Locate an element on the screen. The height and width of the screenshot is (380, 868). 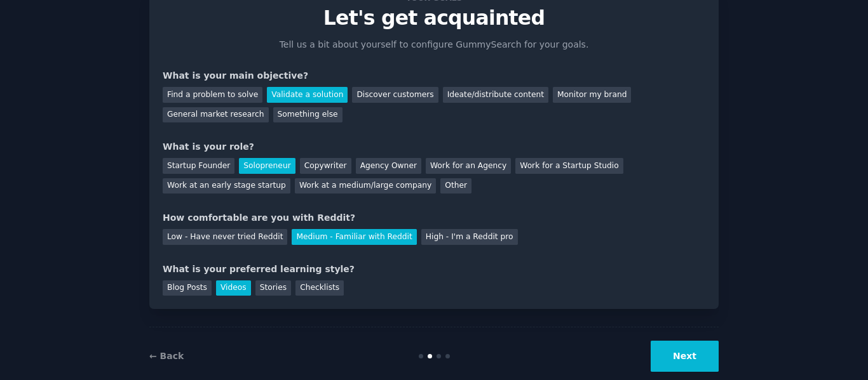
div: Blog Posts is located at coordinates (187, 288).